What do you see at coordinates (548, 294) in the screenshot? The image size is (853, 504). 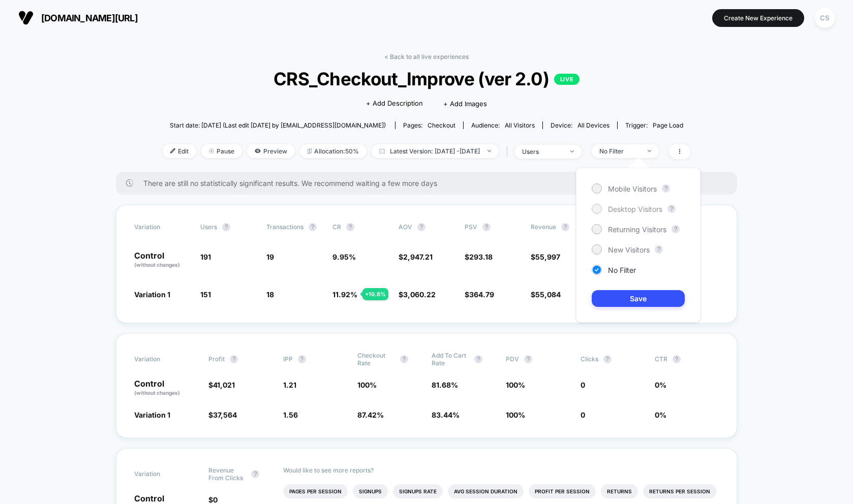 I see `span: 55,084` at bounding box center [548, 294].